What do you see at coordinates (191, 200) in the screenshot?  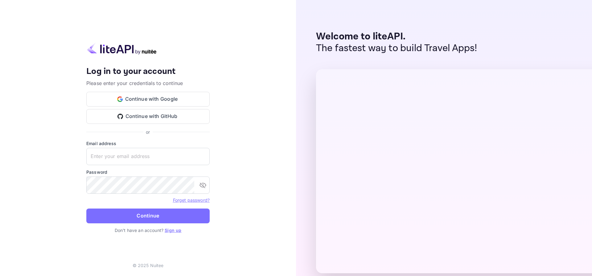 I see `a: Forget password?` at bounding box center [191, 200].